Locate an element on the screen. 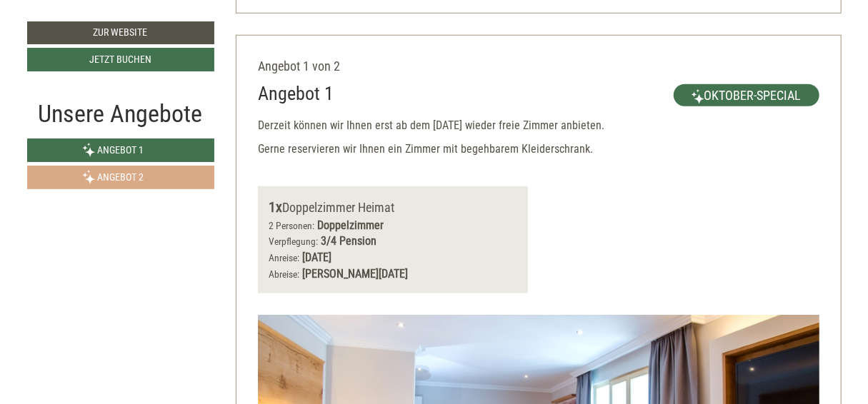 This screenshot has height=404, width=868. div: Doppelzimmer Heimat is located at coordinates (393, 207).